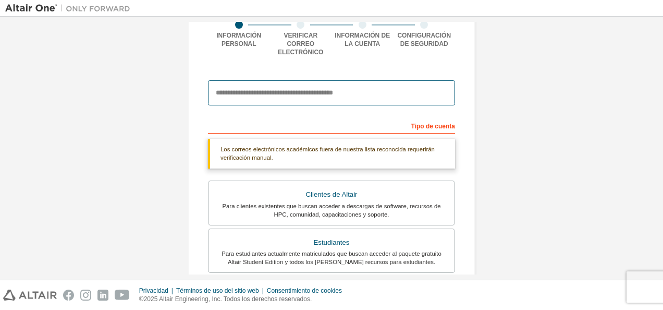  I want to click on div: Los correos electrónicos académicos fuera de nuestra lista reconocida requerirán verificación man..., so click(332, 153).